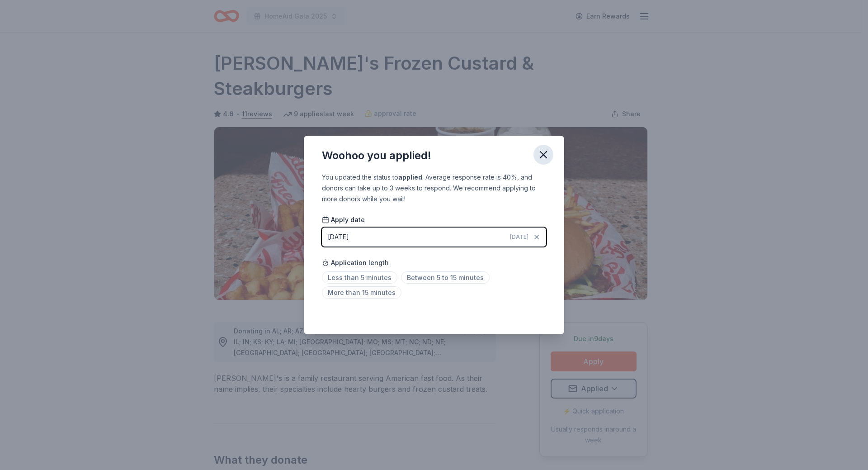  Describe the element at coordinates (343, 220) in the screenshot. I see `span: Apply date` at that location.